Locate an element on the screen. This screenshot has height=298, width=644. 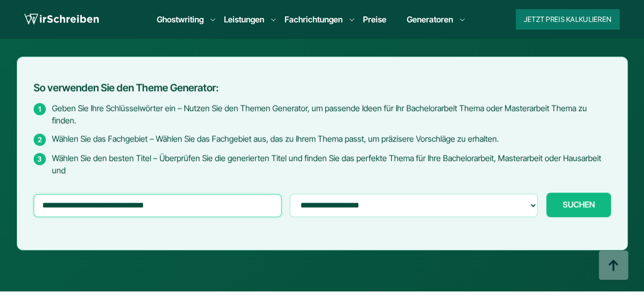
span: SUCHEN is located at coordinates (578, 204).